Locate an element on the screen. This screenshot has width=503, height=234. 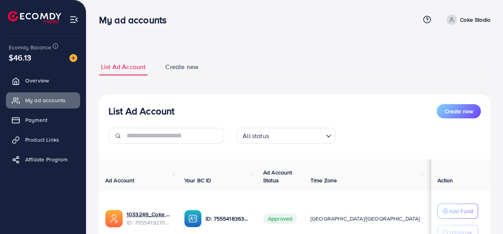
div: <span class='underline'>1033249_Coke Stodio 1_1759133170041</span></br>7555419270801358849 is located at coordinates (149, 218).